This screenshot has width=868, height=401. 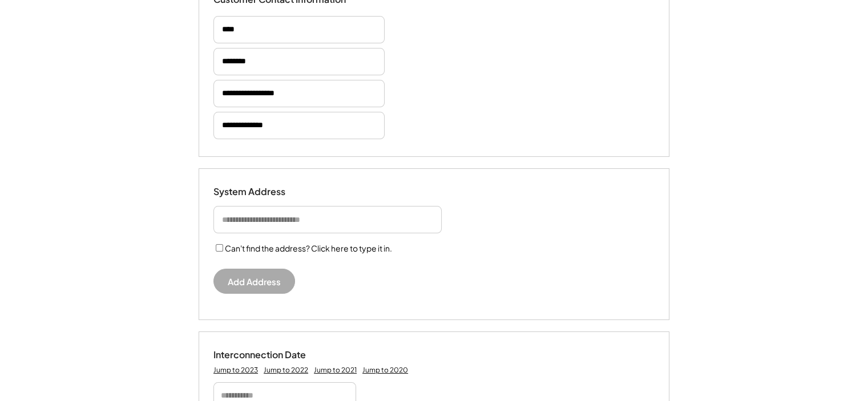 I want to click on div: Jump to 2022, so click(x=286, y=370).